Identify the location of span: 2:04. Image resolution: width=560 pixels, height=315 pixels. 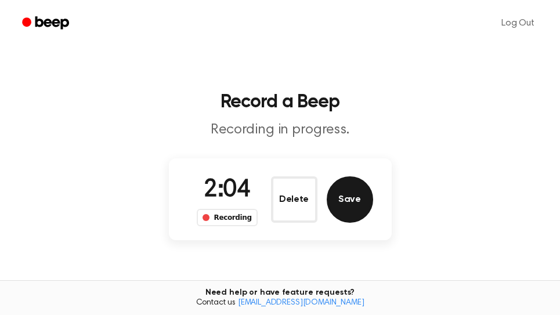
(227, 190).